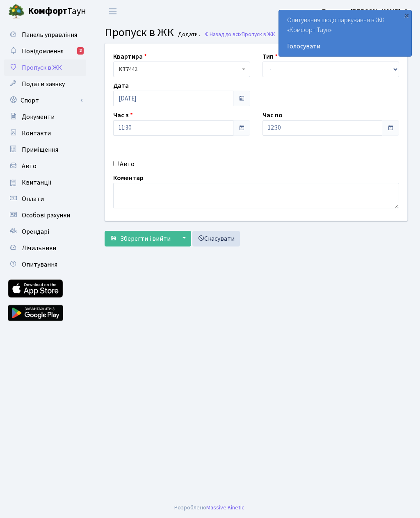 This screenshot has height=518, width=420. What do you see at coordinates (239, 34) in the screenshot?
I see `a: Назад до всіхПропуск в ЖК` at bounding box center [239, 34].